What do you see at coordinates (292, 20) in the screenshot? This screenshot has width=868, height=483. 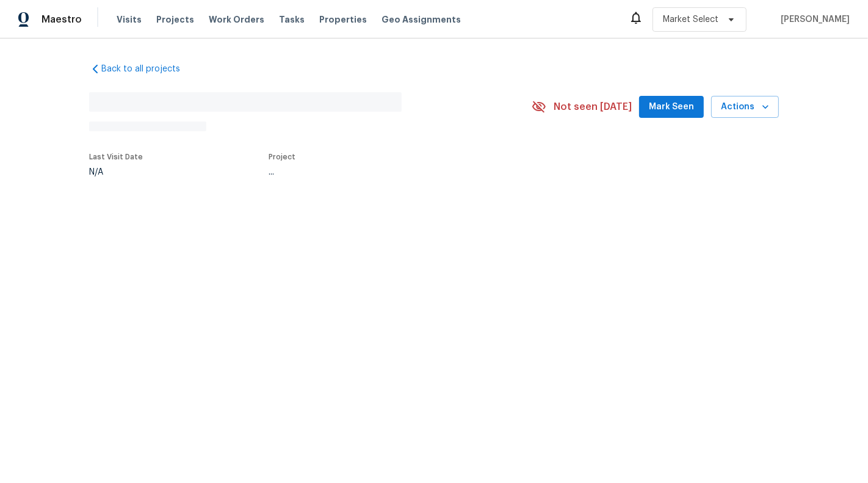 I see `span: Tasks` at bounding box center [292, 20].